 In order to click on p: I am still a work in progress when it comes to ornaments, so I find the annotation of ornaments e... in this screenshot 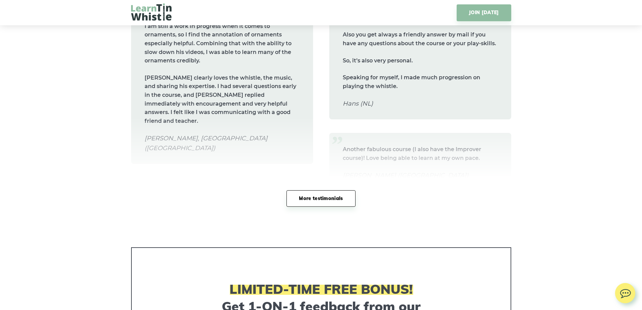, I will do `click(222, 43)`.